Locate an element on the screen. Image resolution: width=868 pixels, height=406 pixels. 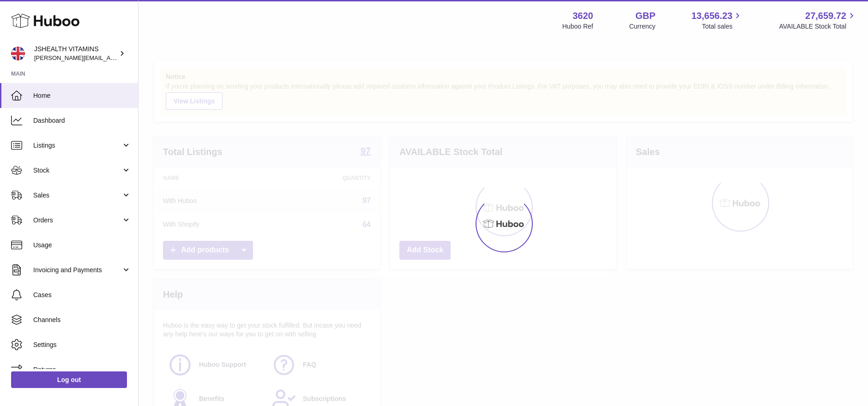
span: Channels is located at coordinates (82, 320).